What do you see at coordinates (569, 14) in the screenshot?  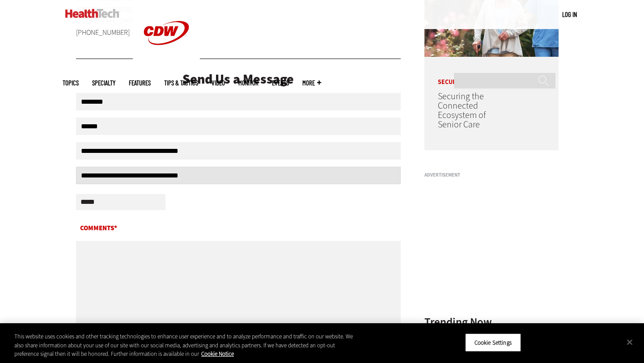 I see `a: Log in` at bounding box center [569, 14].